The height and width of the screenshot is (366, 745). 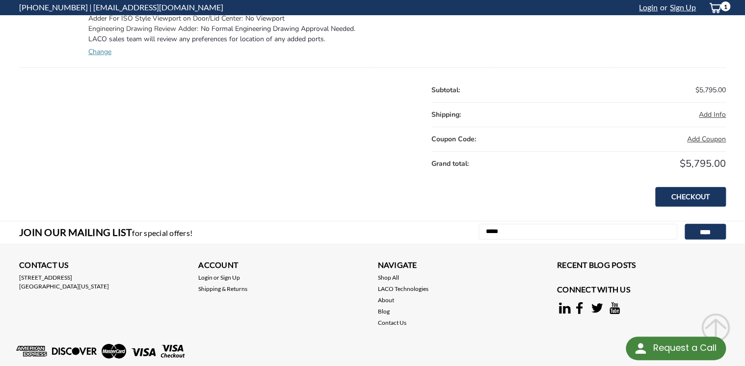 What do you see at coordinates (223, 289) in the screenshot?
I see `a: Shipping & Returns` at bounding box center [223, 289].